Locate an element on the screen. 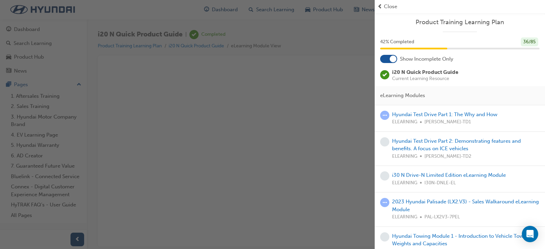 The height and width of the screenshot is (249, 545). a: Hyundai Towing Module 1 - Introduction to Vehicle Towing, Weights and Capacities is located at coordinates (462, 240).